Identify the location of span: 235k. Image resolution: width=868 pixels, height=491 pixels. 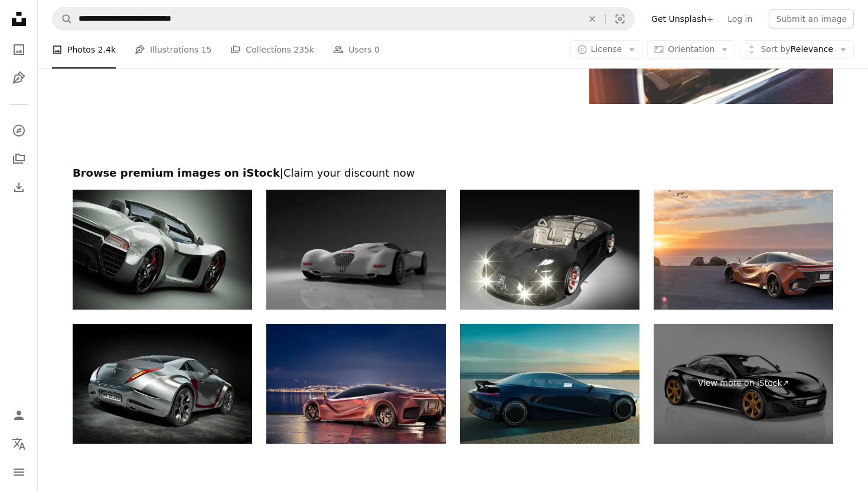
(303, 50).